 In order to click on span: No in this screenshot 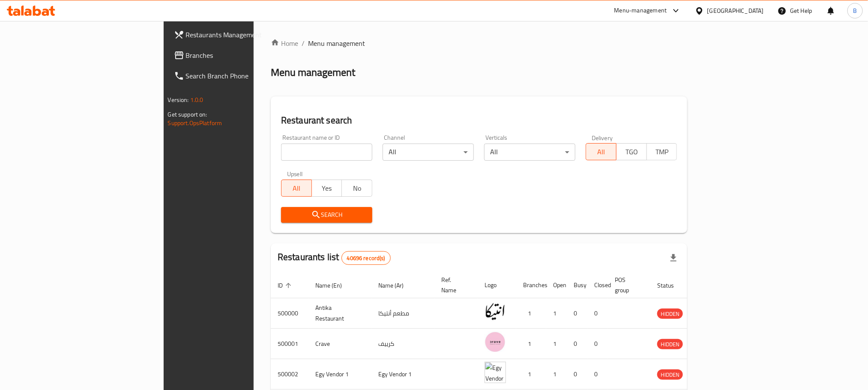, I will do `click(356, 188)`.